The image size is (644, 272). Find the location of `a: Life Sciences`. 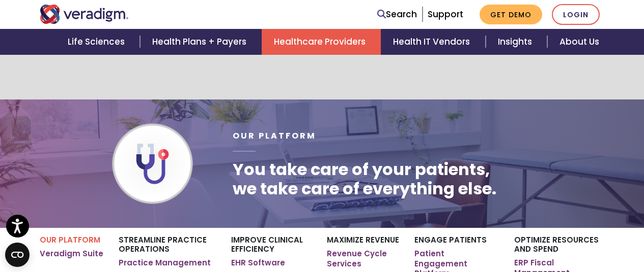

a: Life Sciences is located at coordinates (98, 42).